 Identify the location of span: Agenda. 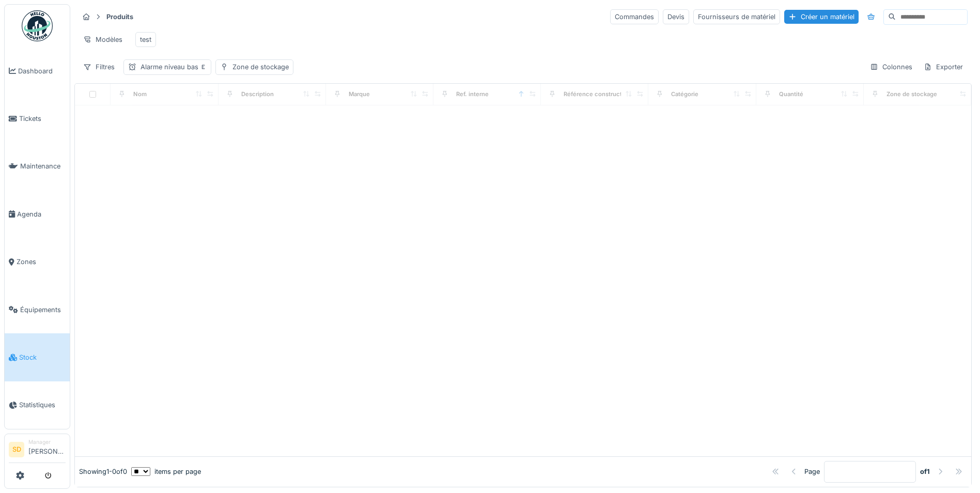
(41, 214).